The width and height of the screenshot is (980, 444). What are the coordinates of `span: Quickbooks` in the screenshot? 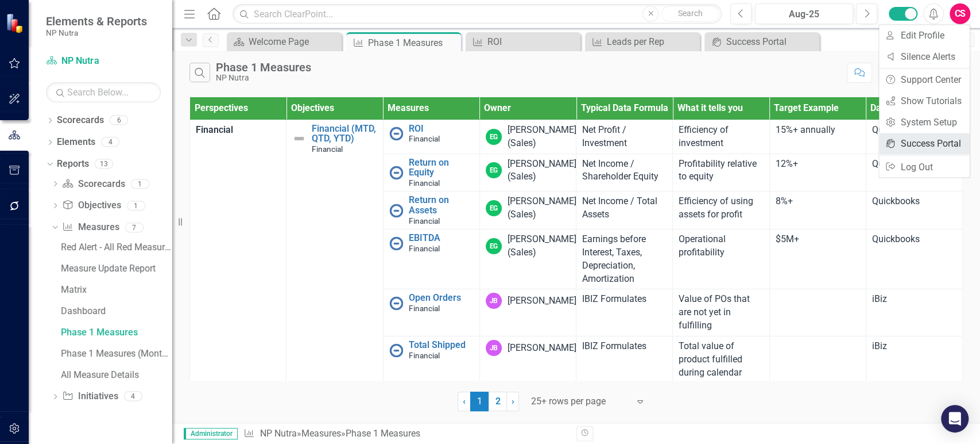 It's located at (896, 201).